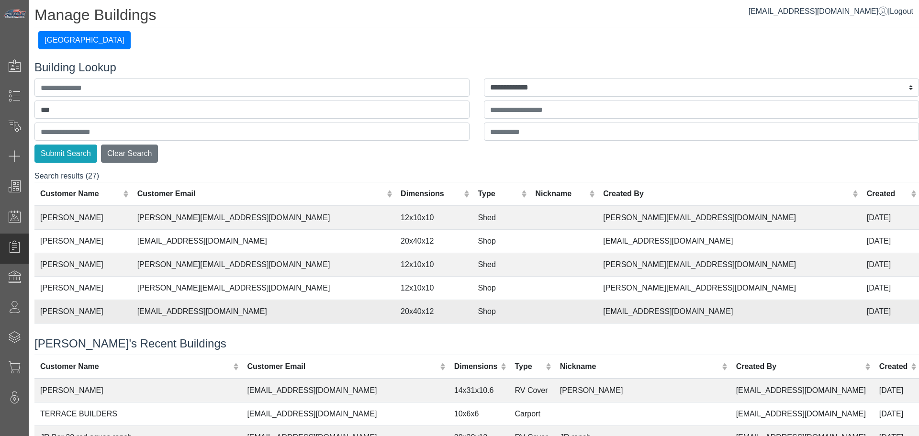 The height and width of the screenshot is (436, 919). Describe the element at coordinates (477, 248) in the screenshot. I see `div: Search results (27)` at that location.